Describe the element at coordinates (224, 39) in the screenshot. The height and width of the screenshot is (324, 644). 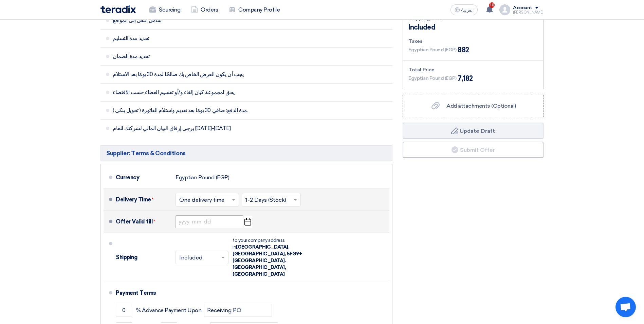
I see `span: تحديد مدة التسليم` at that location.